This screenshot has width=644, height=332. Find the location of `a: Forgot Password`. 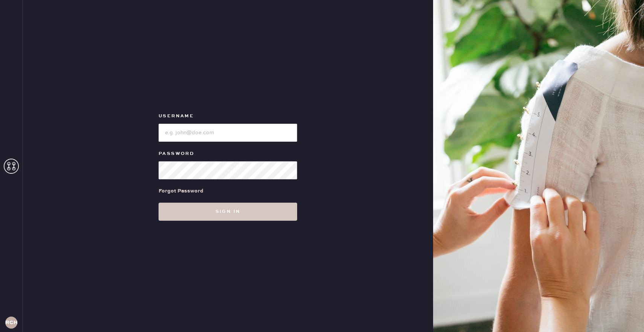

a: Forgot Password is located at coordinates (181, 191).